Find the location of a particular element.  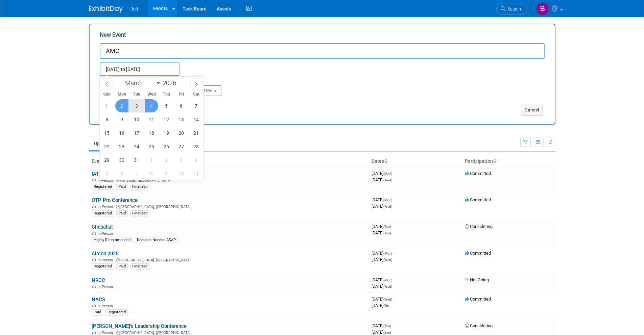

span: March 8, 2026 is located at coordinates (107, 119).